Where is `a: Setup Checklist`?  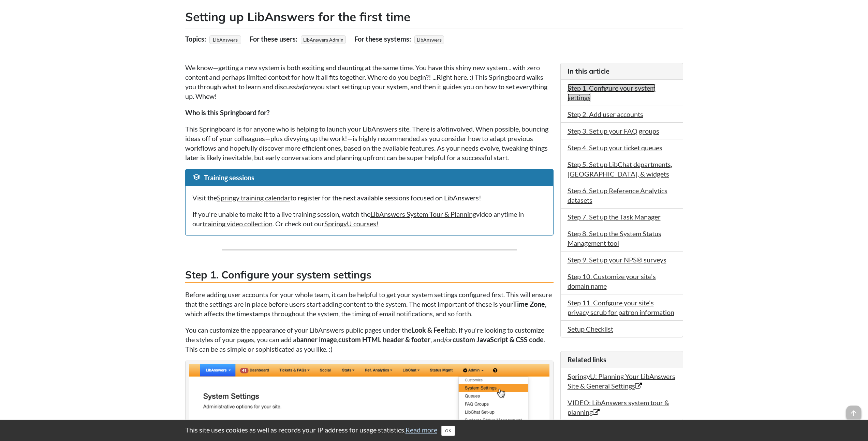 a: Setup Checklist is located at coordinates (591, 329).